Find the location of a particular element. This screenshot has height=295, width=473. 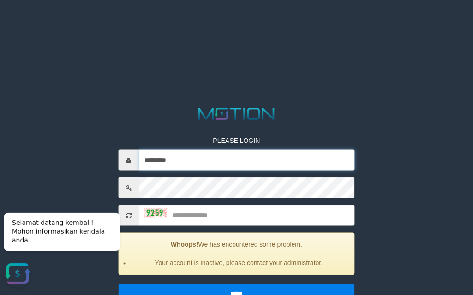

span: Selamat datang kembali! Mohon informasikan kendala anda. is located at coordinates (58, 24).